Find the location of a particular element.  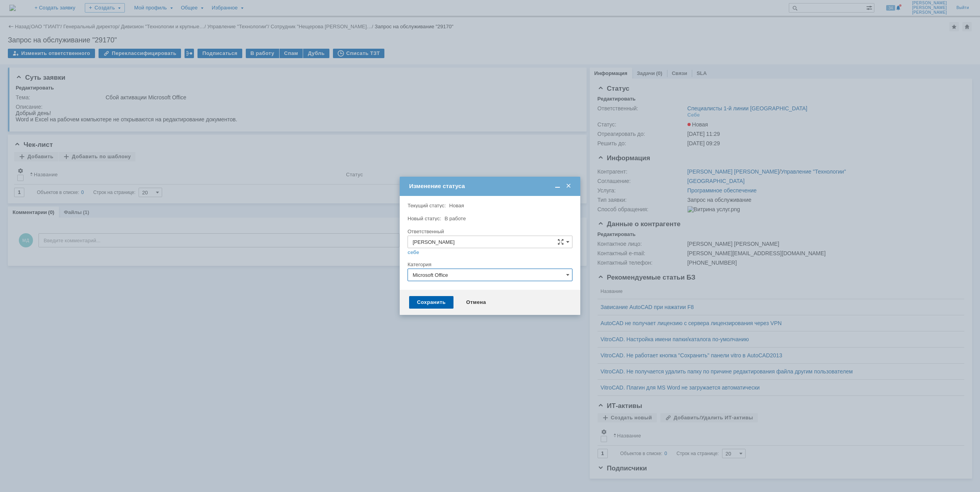

span: Закрыть is located at coordinates (569, 186).